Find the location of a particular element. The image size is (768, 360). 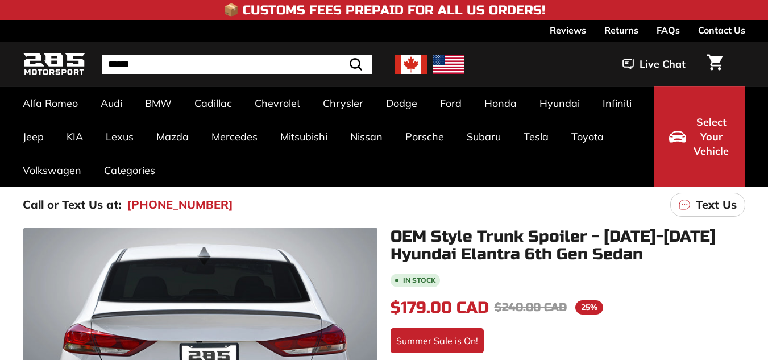

input: Search is located at coordinates (237, 64).